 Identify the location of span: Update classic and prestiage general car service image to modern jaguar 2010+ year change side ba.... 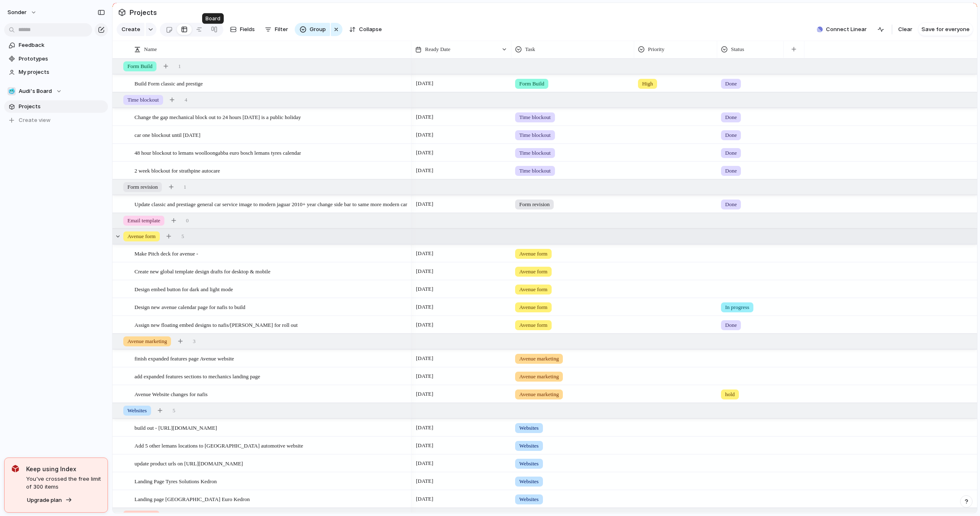
(270, 204).